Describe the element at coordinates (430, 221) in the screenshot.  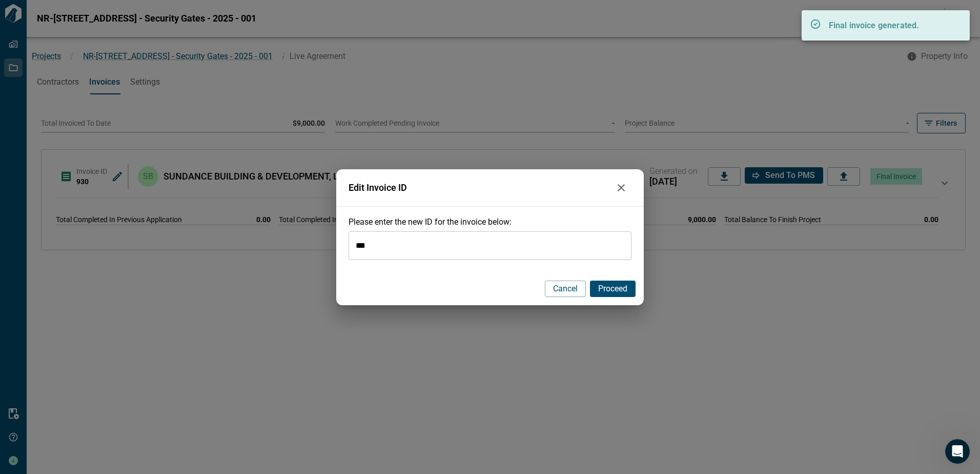
I see `span: Please enter the new ID for the invoice below:` at that location.